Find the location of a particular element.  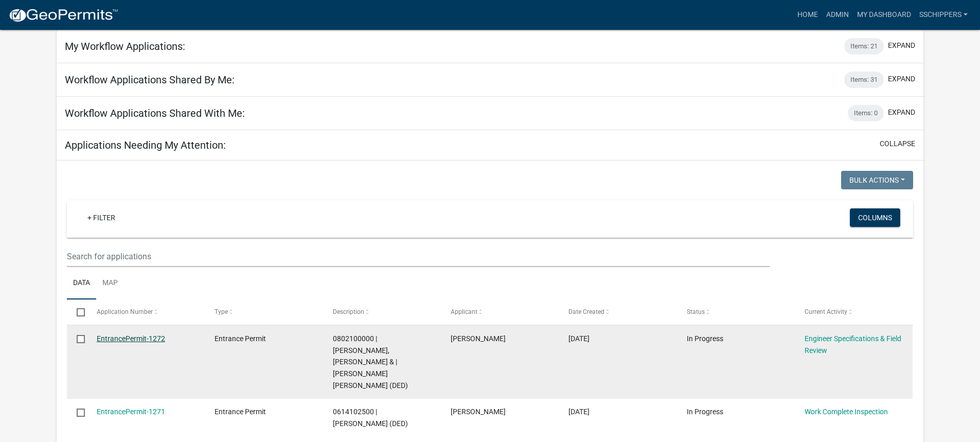

datatable-header-cell: Date Created is located at coordinates (617, 312).